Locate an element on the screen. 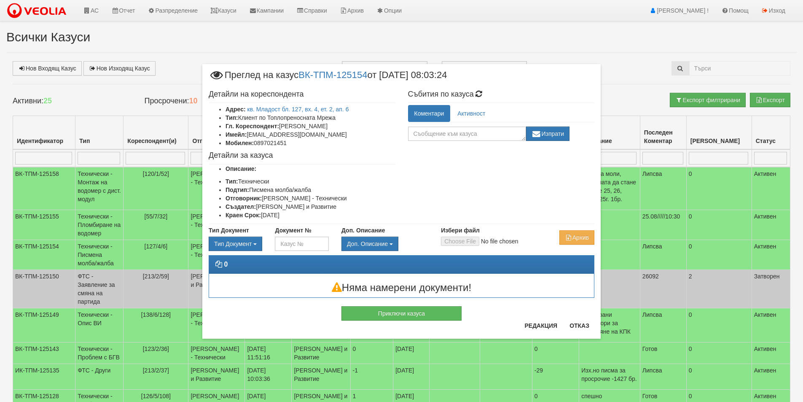  b: Гл. Кореспондент: is located at coordinates (252, 126).